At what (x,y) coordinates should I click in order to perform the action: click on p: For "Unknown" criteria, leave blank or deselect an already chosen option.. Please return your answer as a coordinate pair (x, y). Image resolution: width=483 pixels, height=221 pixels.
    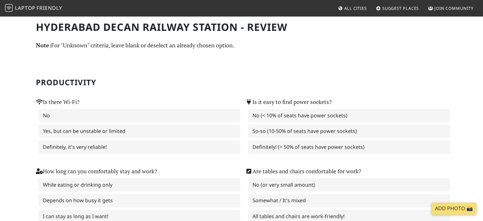
    Looking at the image, I should click on (242, 45).